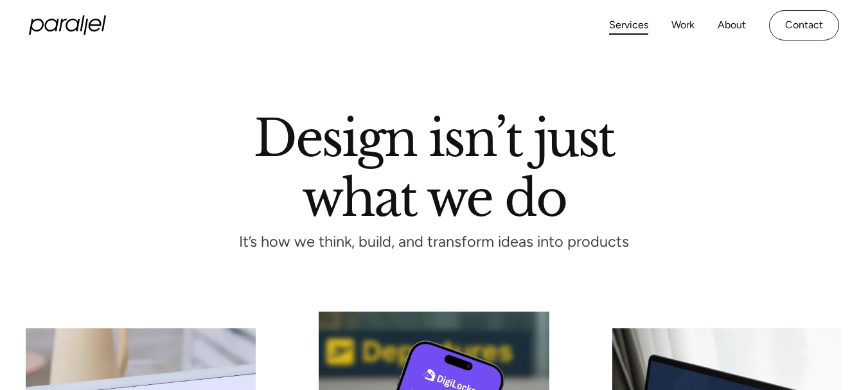 The image size is (868, 390). What do you see at coordinates (434, 166) in the screenshot?
I see `h1: Design isn’t just what we do` at bounding box center [434, 166].